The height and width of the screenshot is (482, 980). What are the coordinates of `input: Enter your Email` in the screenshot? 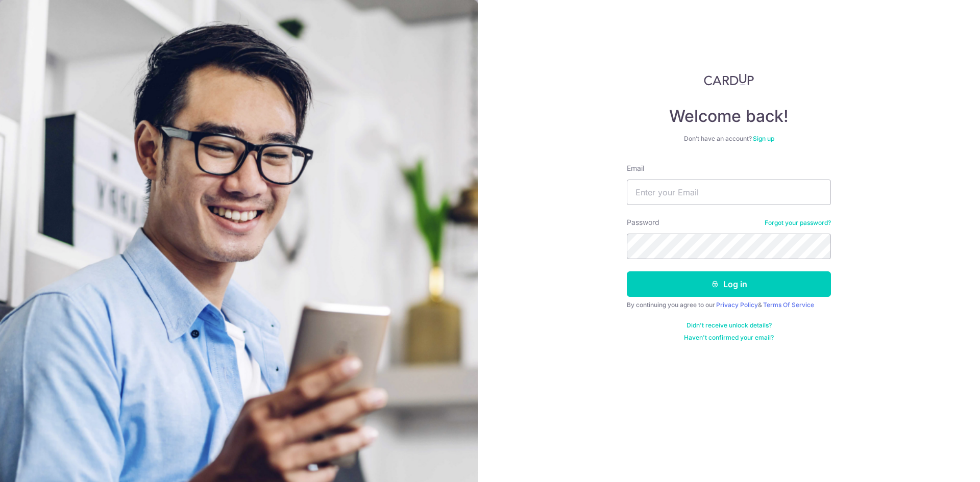 It's located at (729, 192).